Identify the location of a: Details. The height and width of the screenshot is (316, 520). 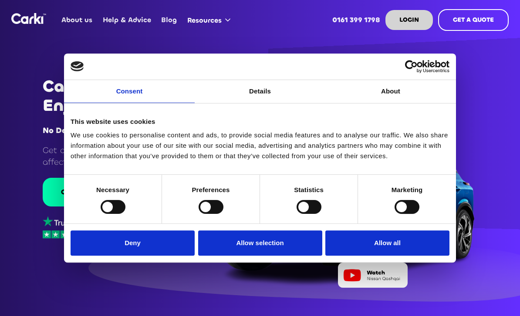
(260, 91).